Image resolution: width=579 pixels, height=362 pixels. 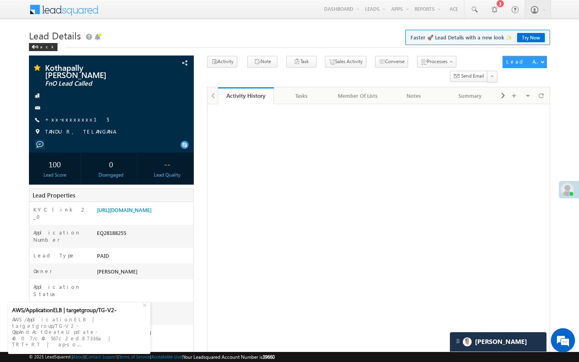 What do you see at coordinates (268, 356) in the screenshot?
I see `span: 39660` at bounding box center [268, 356].